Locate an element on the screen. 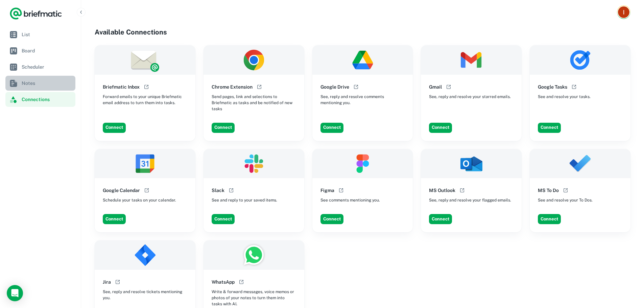 The image size is (644, 308). img: Google Drive is located at coordinates (363, 60).